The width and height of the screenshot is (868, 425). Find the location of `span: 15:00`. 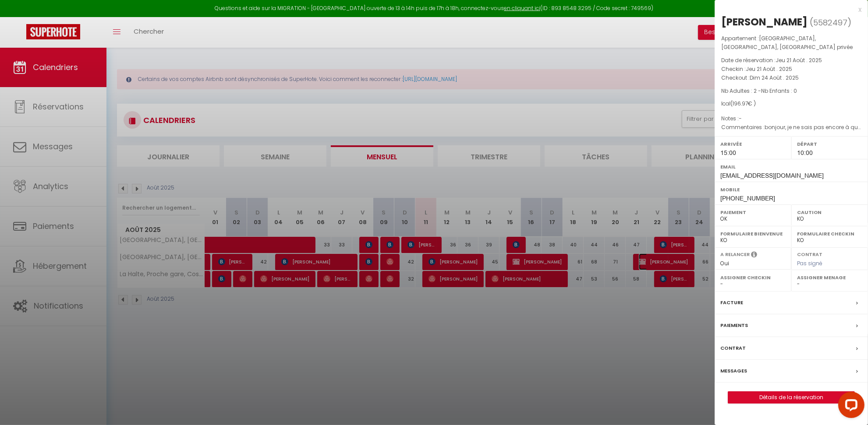

span: 15:00 is located at coordinates (729, 153).